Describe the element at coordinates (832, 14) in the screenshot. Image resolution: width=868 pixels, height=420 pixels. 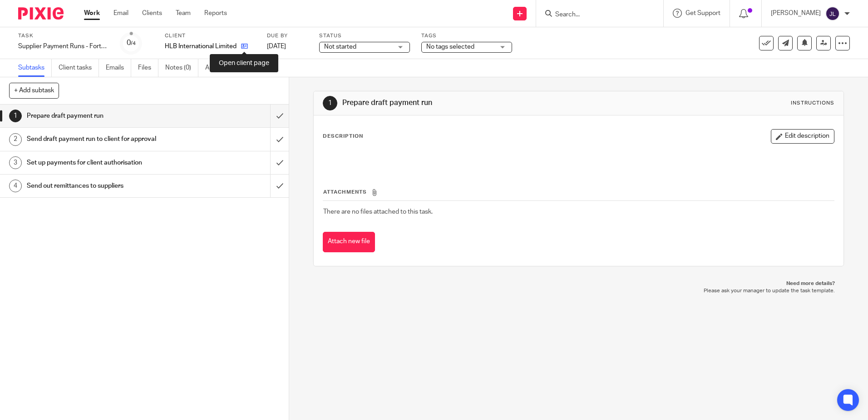
I see `img: svg%3E` at that location.